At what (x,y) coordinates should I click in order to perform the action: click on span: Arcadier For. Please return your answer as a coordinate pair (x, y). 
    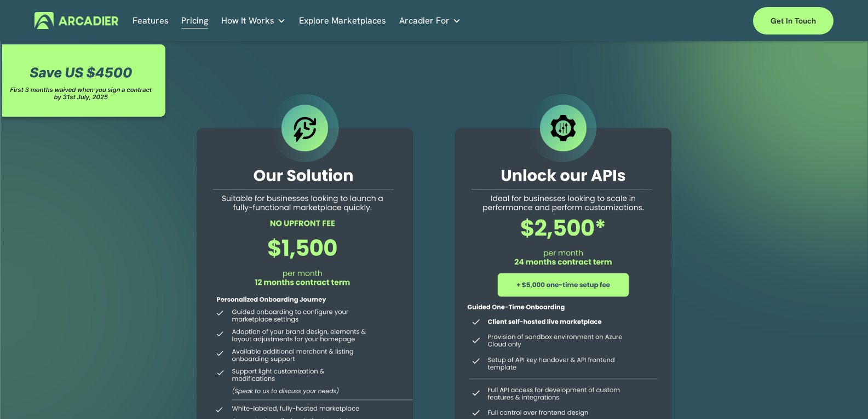
    Looking at the image, I should click on (424, 21).